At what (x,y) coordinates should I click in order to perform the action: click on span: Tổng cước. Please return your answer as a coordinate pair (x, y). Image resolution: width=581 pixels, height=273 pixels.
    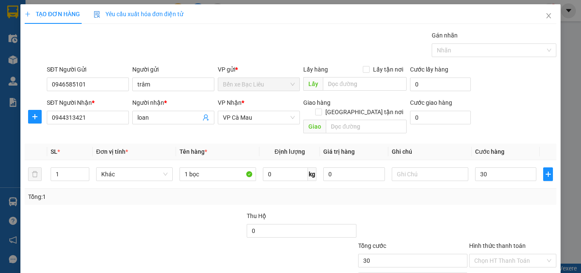
    Looking at the image, I should click on (372, 245).